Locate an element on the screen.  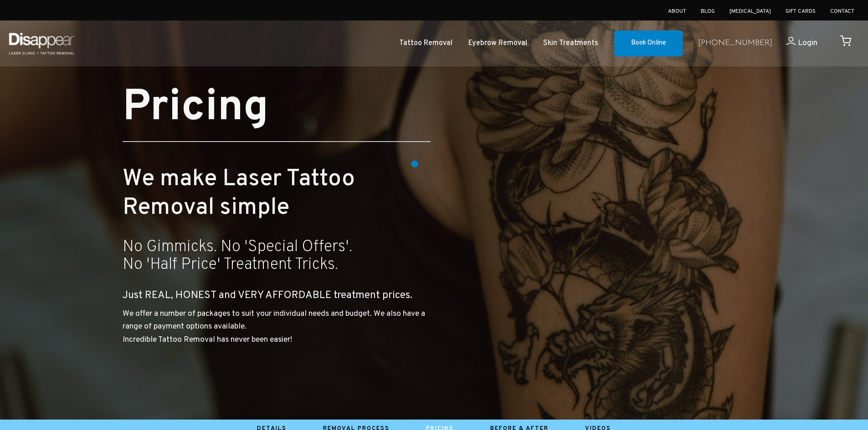
a: About is located at coordinates (677, 11).